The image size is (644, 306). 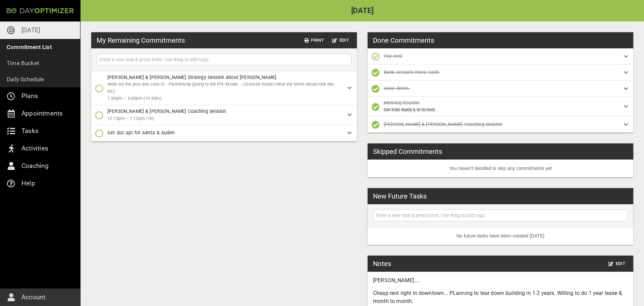 What do you see at coordinates (500, 89) in the screenshot?
I see `div: Have demo.` at bounding box center [500, 89].